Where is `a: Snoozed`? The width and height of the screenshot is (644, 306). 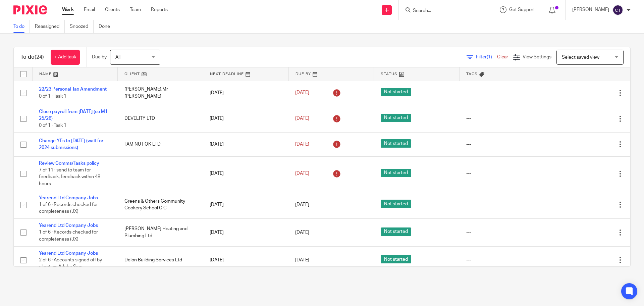 a: Snoozed is located at coordinates (81, 27).